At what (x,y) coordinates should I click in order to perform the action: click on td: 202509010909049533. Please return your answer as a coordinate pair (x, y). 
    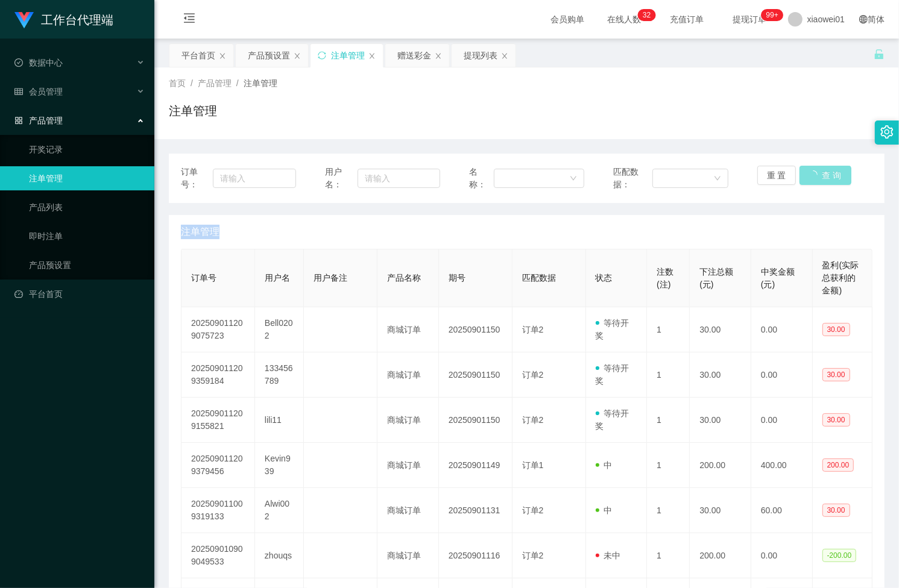
    Looking at the image, I should click on (219, 555).